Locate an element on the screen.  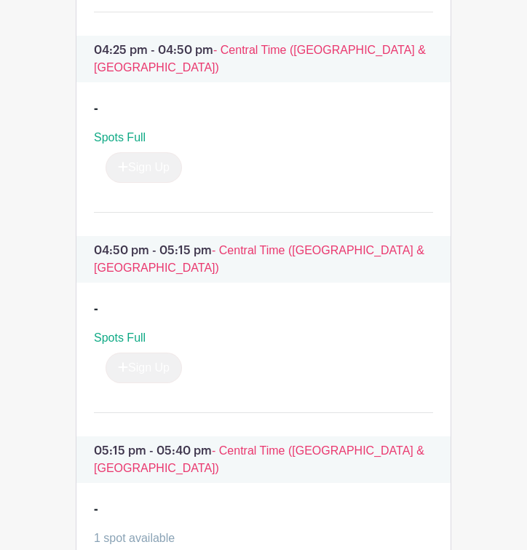
p: 04:50 pm - 05:15 pm is located at coordinates (264, 259).